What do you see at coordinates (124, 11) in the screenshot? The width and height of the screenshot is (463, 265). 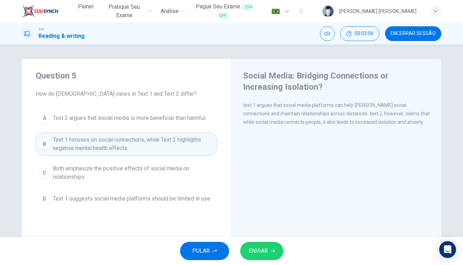 I see `span: Pratique seu exame` at bounding box center [124, 11].